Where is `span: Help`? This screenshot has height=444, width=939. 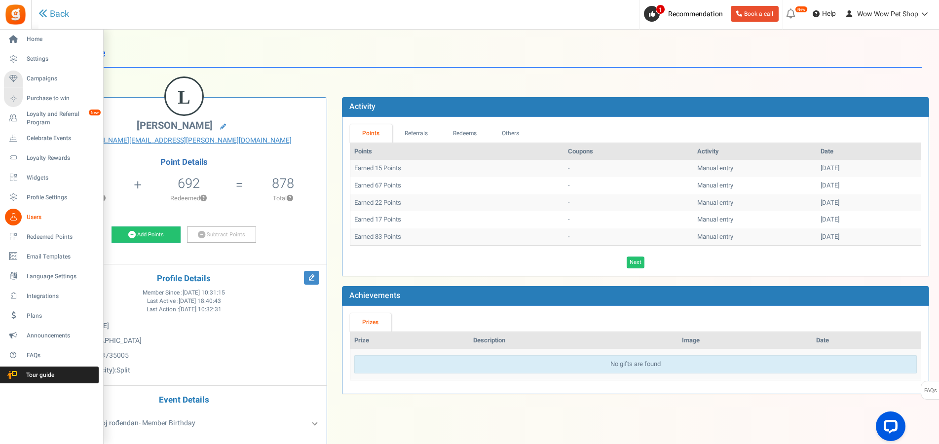
span: Help is located at coordinates (828, 14).